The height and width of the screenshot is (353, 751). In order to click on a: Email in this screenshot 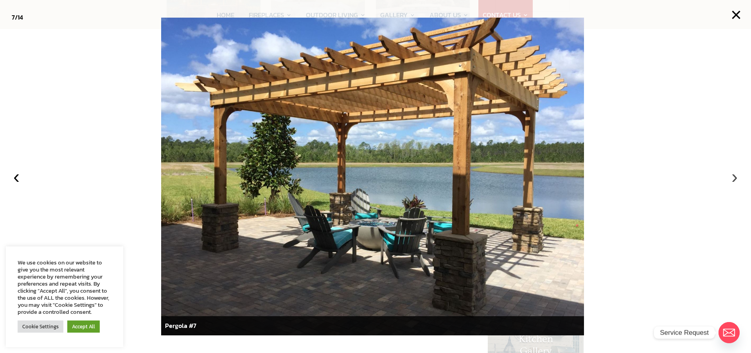, I will do `click(730, 332)`.